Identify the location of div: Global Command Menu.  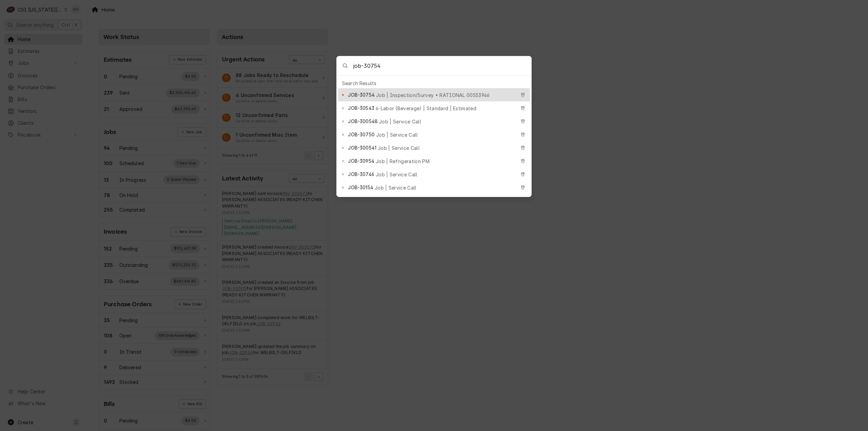
(434, 126).